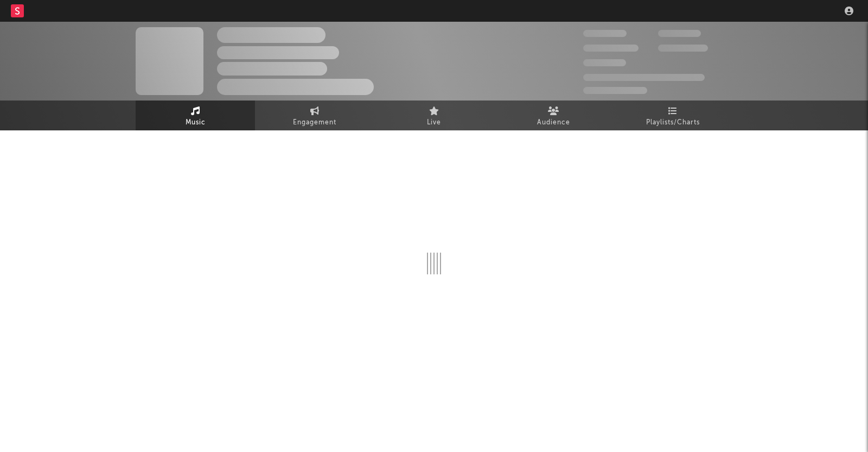 This screenshot has height=452, width=868. Describe the element at coordinates (644, 77) in the screenshot. I see `span: 50.000.000 Monthly Listeners` at that location.